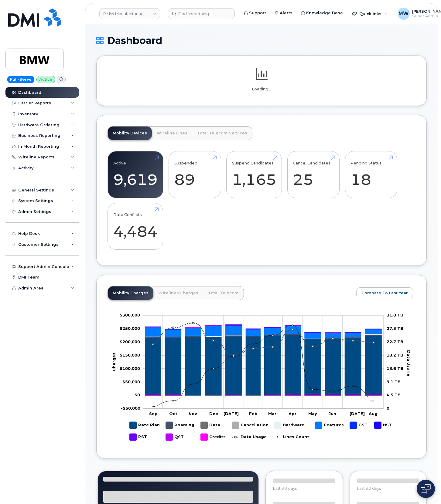 This screenshot has height=504, width=441. Describe the element at coordinates (358, 425) in the screenshot. I see `g: GST` at that location.